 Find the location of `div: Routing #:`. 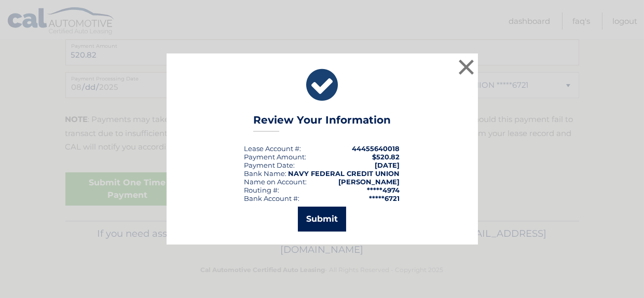

div: Routing #: is located at coordinates (262, 190).